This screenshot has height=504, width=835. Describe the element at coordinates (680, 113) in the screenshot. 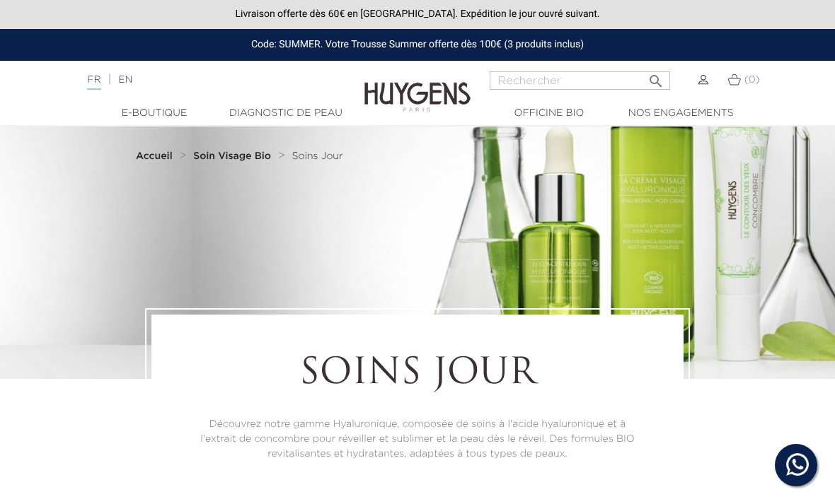

I see `a: Nos engagements` at that location.